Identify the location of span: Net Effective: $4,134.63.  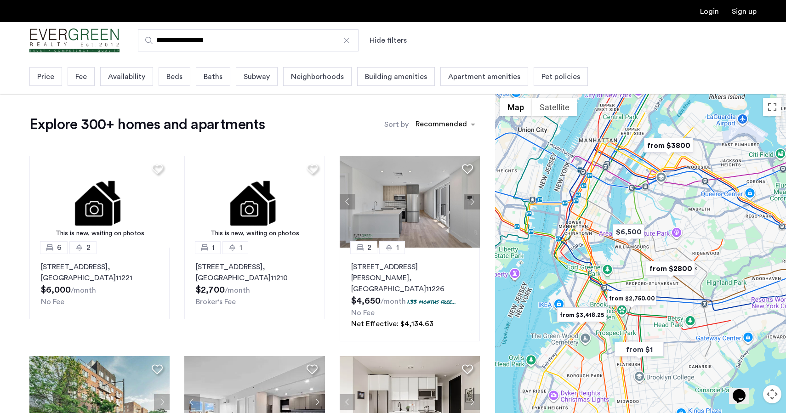
(392, 324).